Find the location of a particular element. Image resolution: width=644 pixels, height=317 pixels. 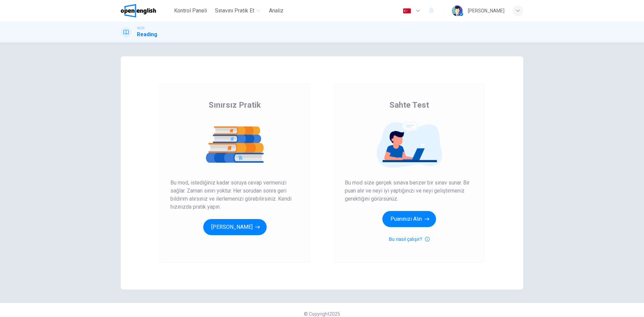

button: Bu nasıl çalışır? is located at coordinates (409, 239).